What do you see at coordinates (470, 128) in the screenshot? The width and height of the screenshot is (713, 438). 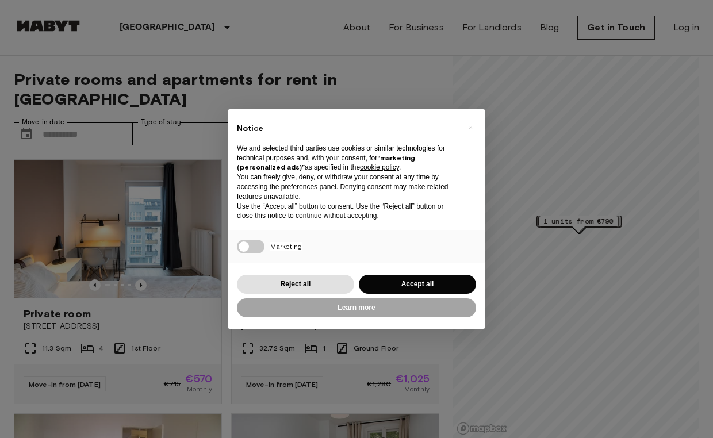 I see `button: Close this notice` at bounding box center [470, 128].